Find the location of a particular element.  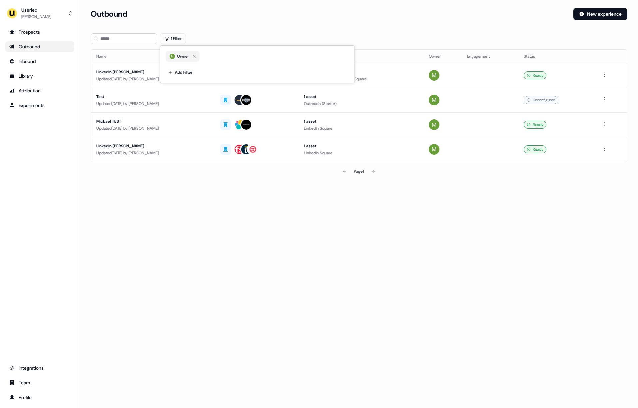

a: Go to attribution is located at coordinates (40, 91).